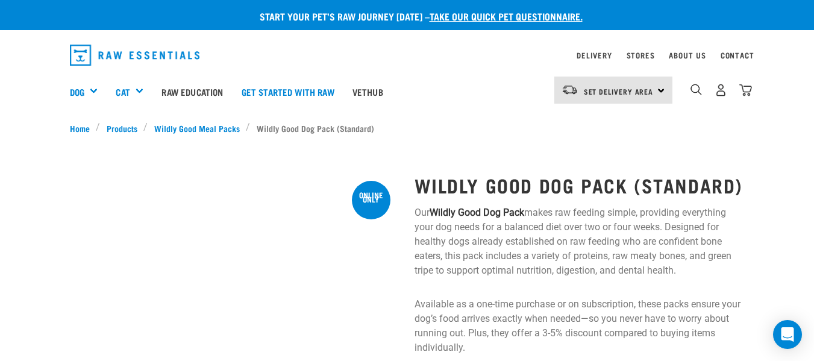  Describe the element at coordinates (83, 128) in the screenshot. I see `a: Home` at that location.